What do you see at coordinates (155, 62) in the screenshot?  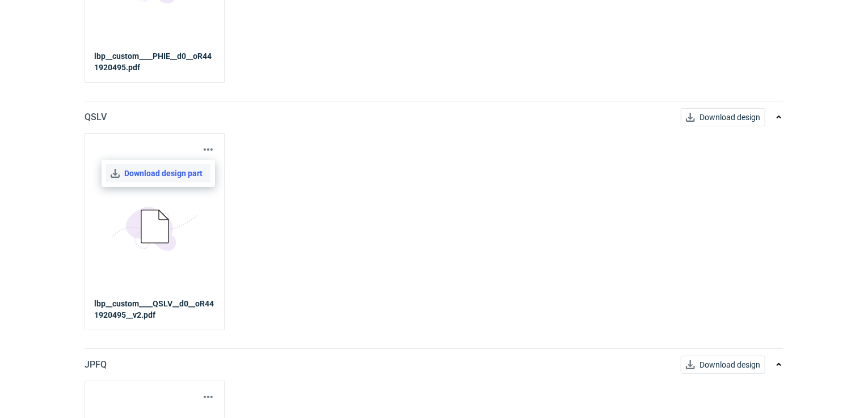 I see `strong: lbp__custom____PHIE__d0__oR441920495.pdf` at bounding box center [155, 62].